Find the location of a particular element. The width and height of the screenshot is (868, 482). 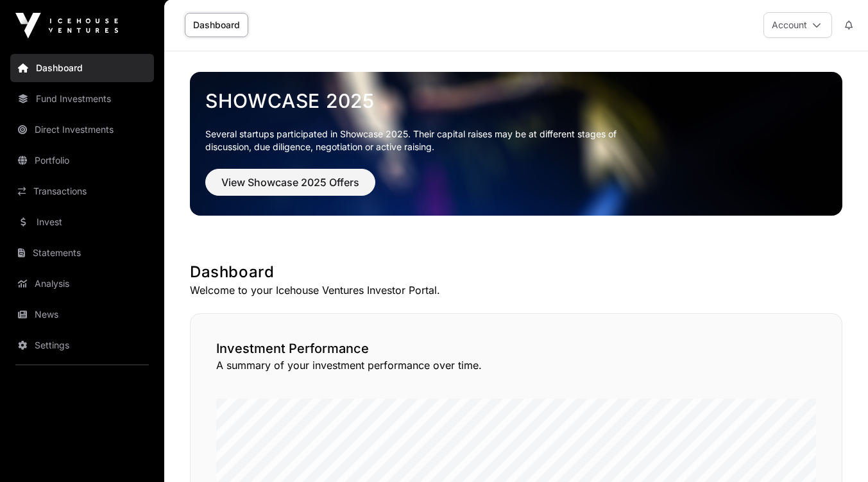

a: Settings is located at coordinates (82, 345).